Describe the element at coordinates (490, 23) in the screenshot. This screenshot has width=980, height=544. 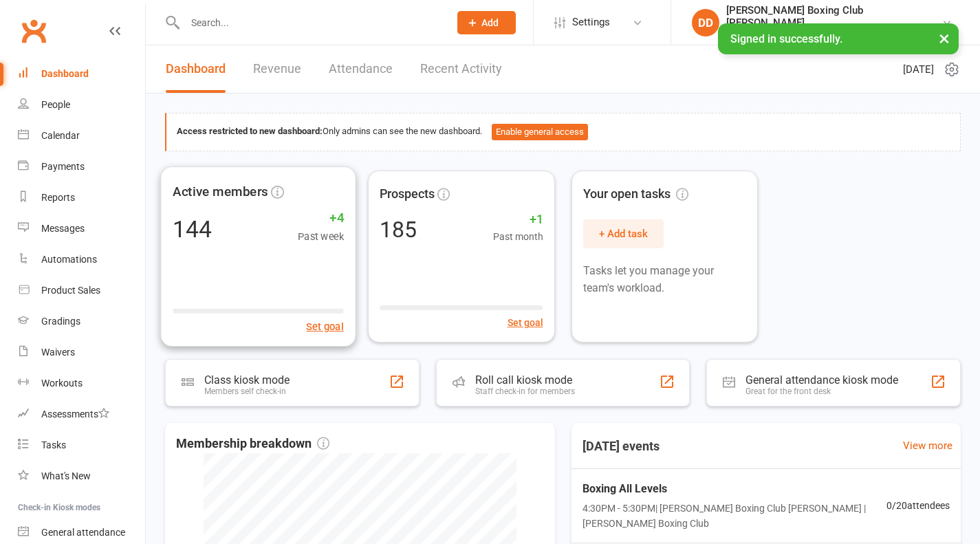
I see `span: Add` at that location.